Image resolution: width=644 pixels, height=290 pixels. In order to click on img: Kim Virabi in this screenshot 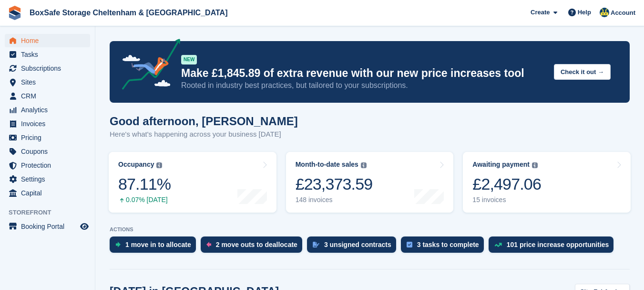, I will do `click(605, 13)`.